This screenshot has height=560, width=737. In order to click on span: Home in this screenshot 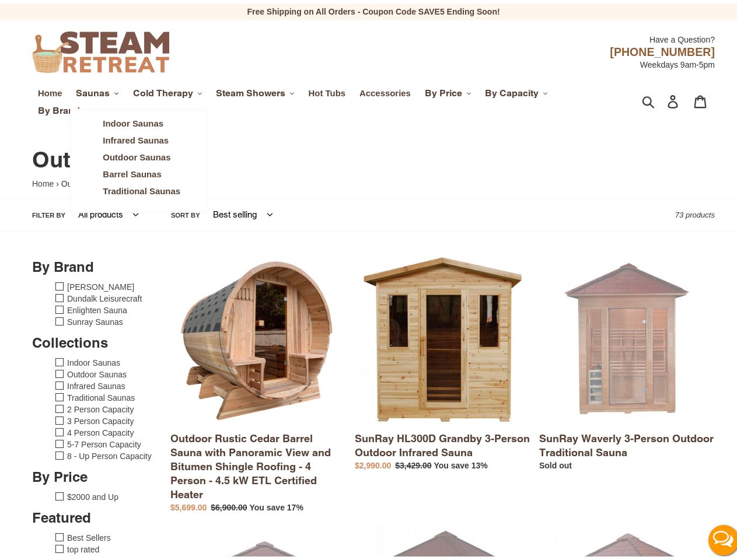, I will do `click(49, 90)`.